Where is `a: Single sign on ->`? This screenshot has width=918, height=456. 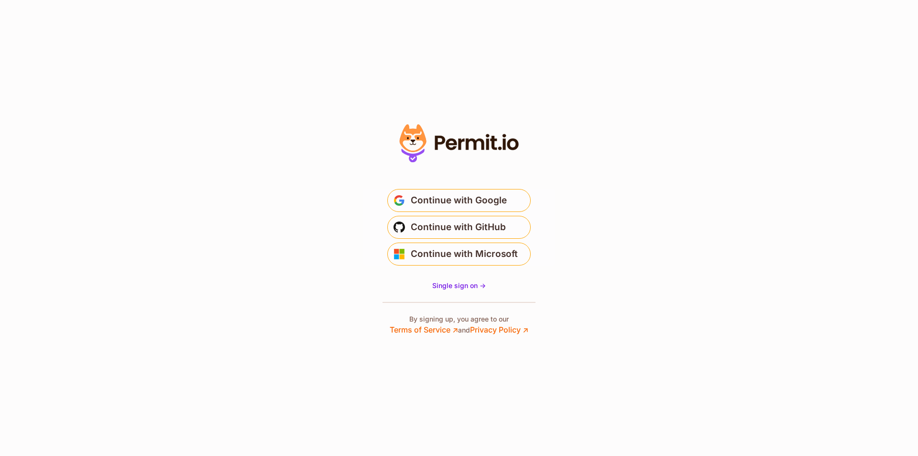 a: Single sign on -> is located at coordinates (459, 285).